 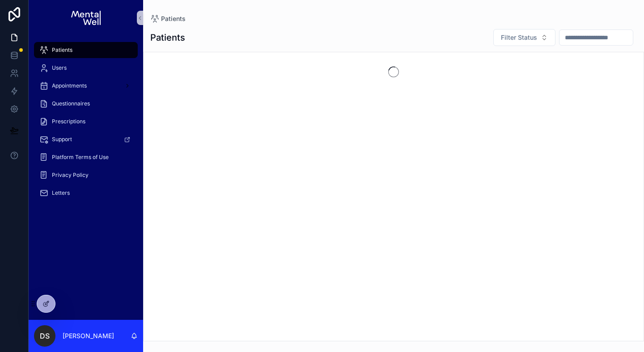 What do you see at coordinates (59, 68) in the screenshot?
I see `span: Users` at bounding box center [59, 68].